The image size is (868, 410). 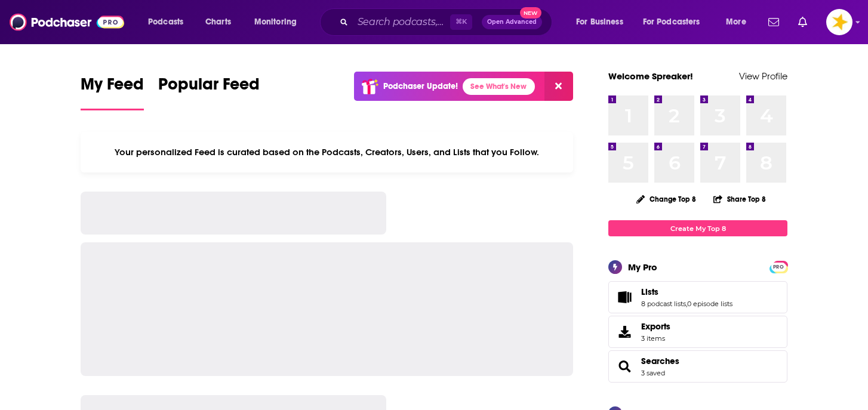 I want to click on span: Monitoring, so click(x=275, y=22).